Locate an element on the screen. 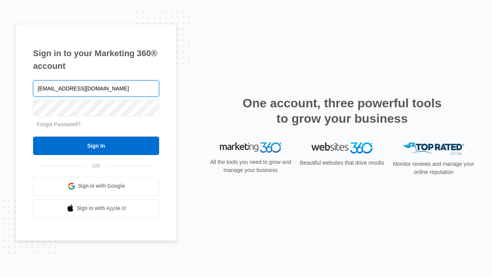 The image size is (492, 277). span: Sign in with Apple Id is located at coordinates (101, 208).